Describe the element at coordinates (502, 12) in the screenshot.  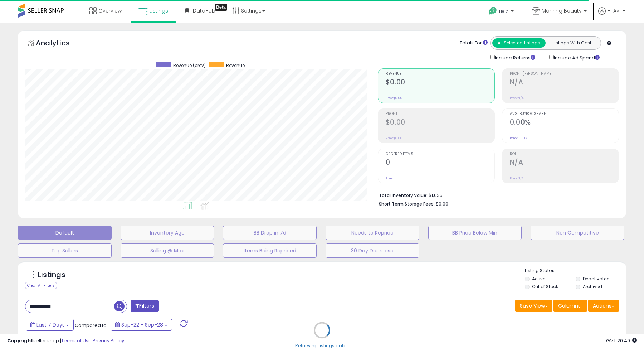
I see `a: Help` at that location.